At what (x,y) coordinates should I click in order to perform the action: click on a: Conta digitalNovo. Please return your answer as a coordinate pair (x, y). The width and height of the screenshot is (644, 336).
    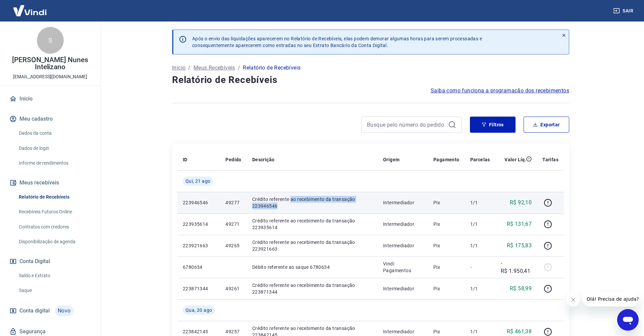
    Looking at the image, I should click on (50, 311).